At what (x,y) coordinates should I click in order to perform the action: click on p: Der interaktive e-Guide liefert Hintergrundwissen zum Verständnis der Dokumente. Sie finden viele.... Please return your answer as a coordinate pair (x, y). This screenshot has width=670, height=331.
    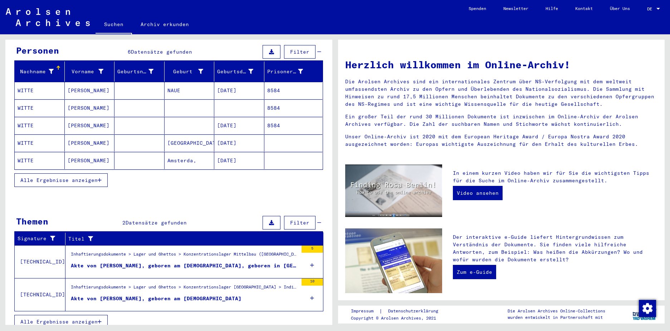
    Looking at the image, I should click on (556, 249).